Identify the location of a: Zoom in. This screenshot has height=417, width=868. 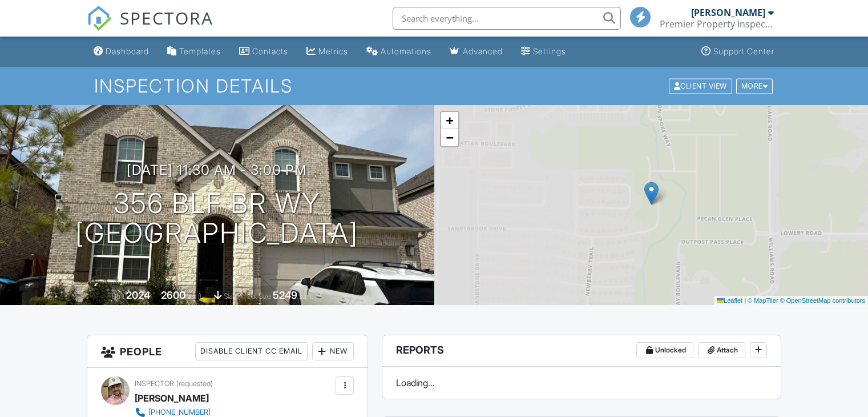
(449, 120).